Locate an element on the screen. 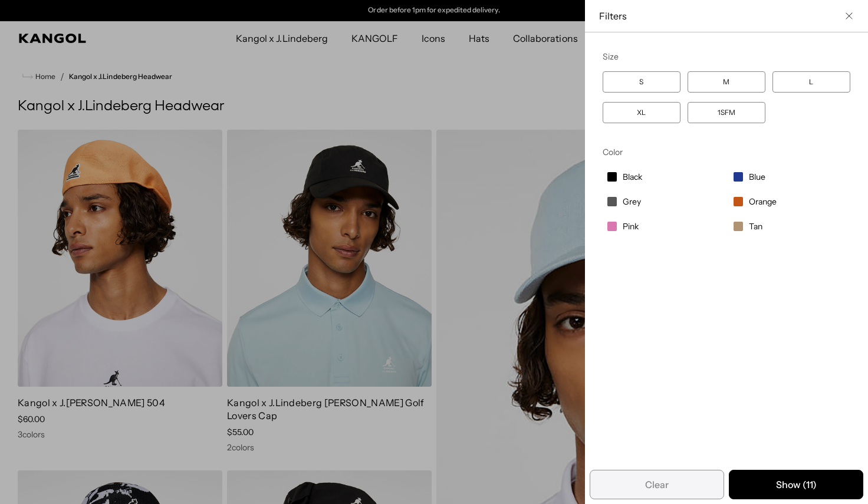  label: S is located at coordinates (642, 82).